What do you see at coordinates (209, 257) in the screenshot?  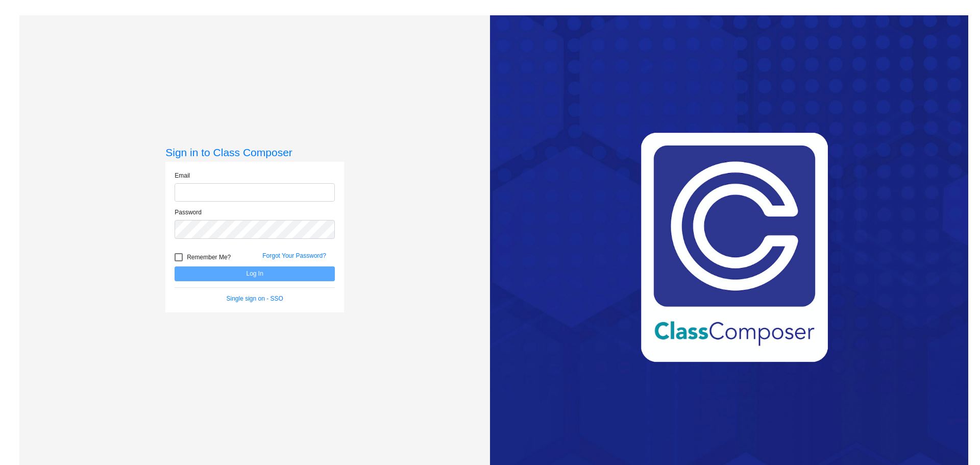 I see `span: Remember Me?` at bounding box center [209, 257].